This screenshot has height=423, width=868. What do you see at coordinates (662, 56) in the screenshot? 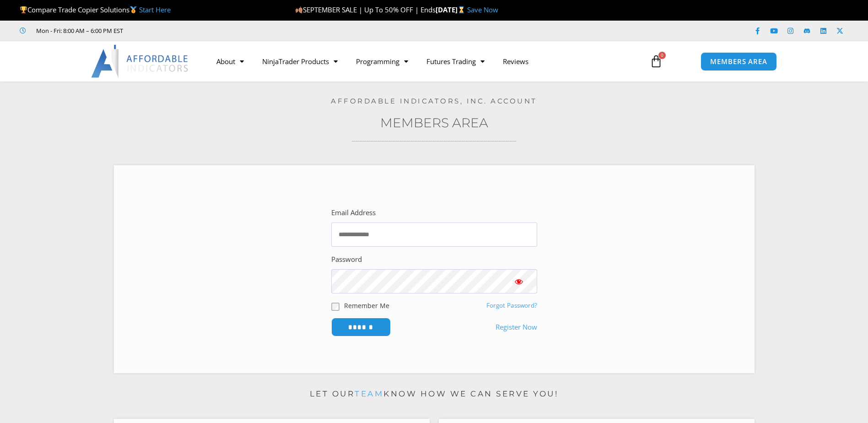
I see `span: 0` at bounding box center [662, 56].